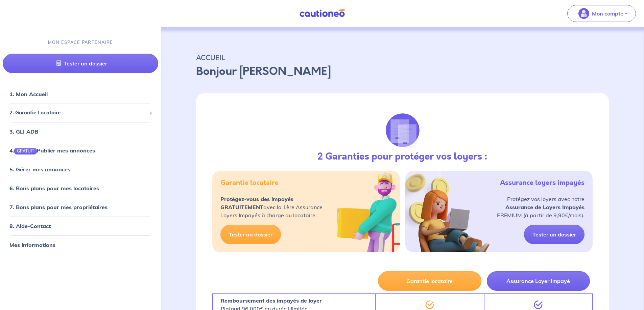  Describe the element at coordinates (24, 131) in the screenshot. I see `a: 3. GLI ADB` at that location.